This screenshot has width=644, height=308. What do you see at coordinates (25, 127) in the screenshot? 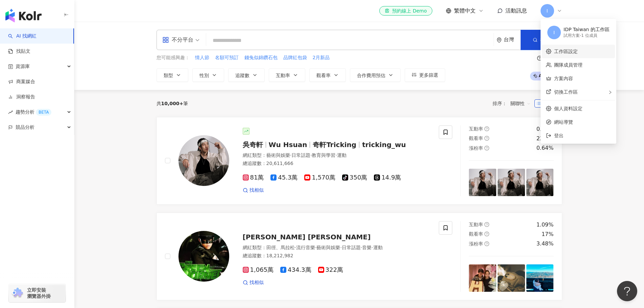
I see `span: 競品分析` at bounding box center [25, 127].